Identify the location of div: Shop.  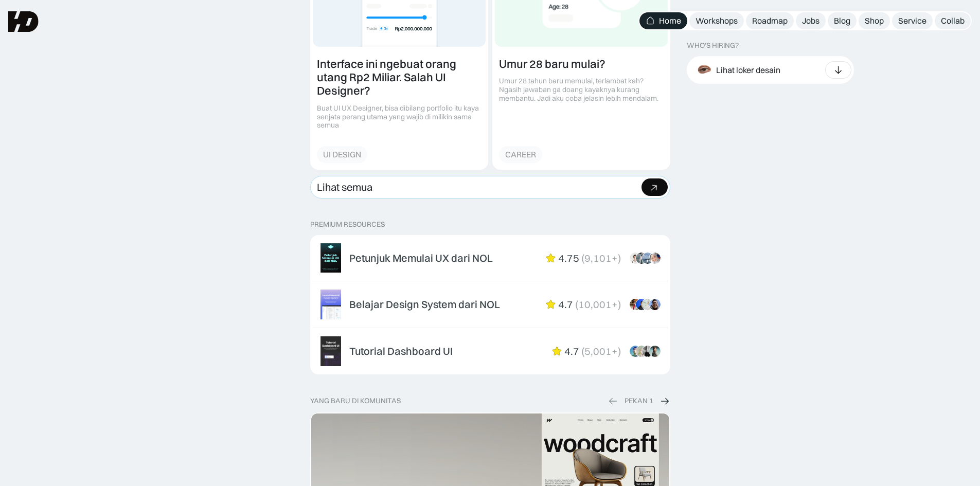
(874, 21).